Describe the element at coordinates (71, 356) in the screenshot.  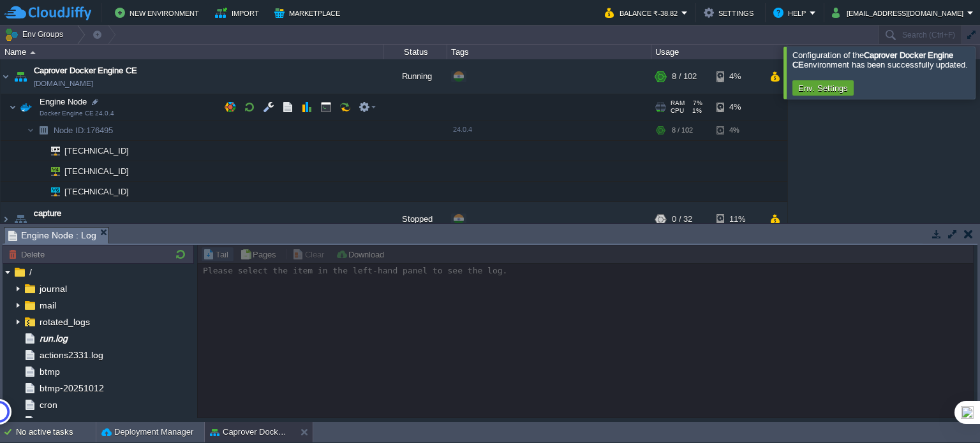
I see `a: actions2331.log` at that location.